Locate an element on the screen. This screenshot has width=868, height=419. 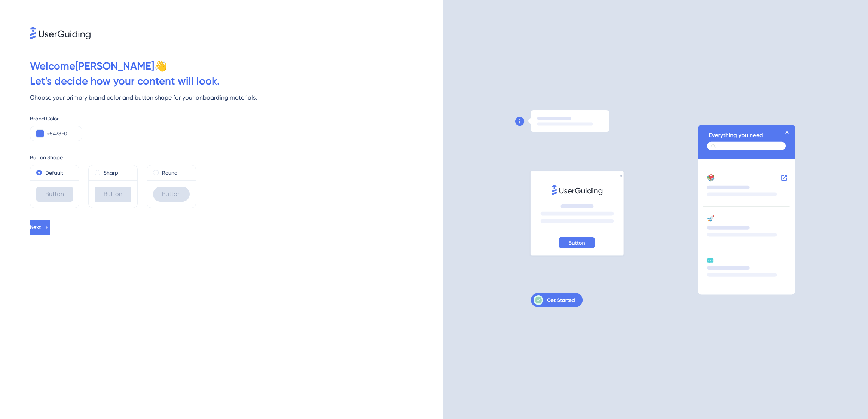
label: Default is located at coordinates (54, 173).